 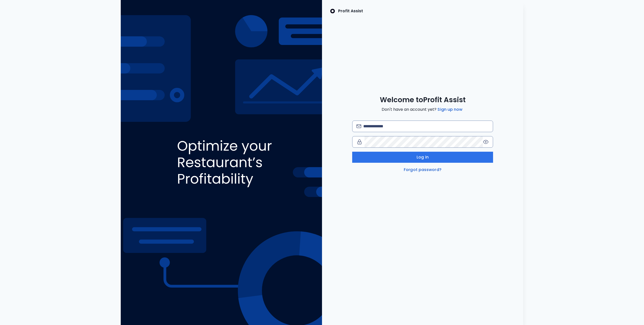 I want to click on img: SpotOn Logo, so click(x=333, y=11).